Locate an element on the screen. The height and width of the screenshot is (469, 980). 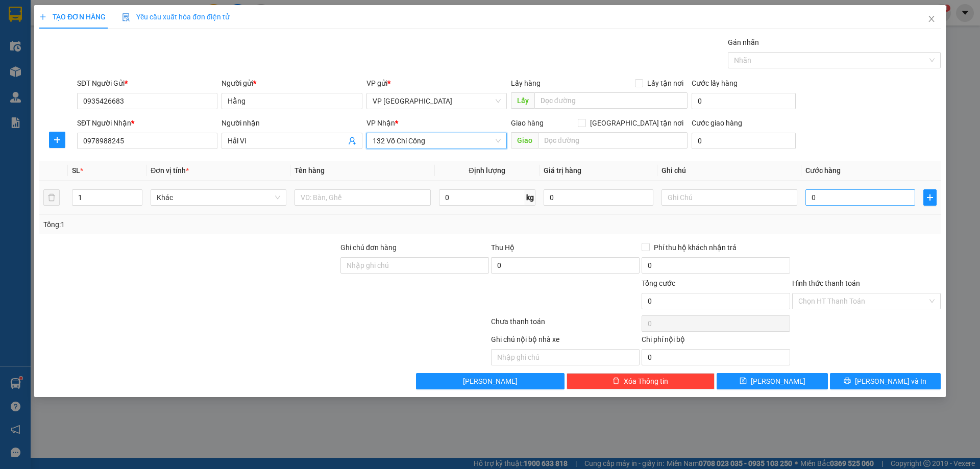
div: Ghi chú nội bộ nhà xe is located at coordinates (565, 341).